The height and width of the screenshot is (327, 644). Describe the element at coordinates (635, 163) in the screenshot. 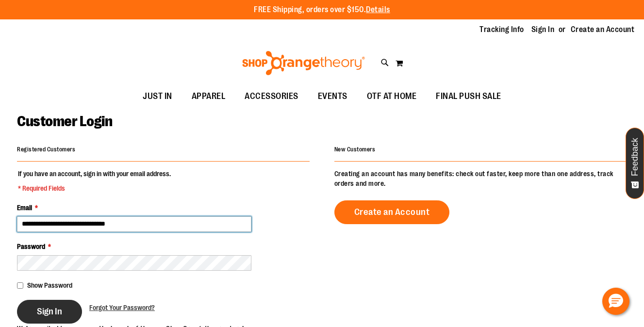

I see `button: Feedback - Show survey` at that location.